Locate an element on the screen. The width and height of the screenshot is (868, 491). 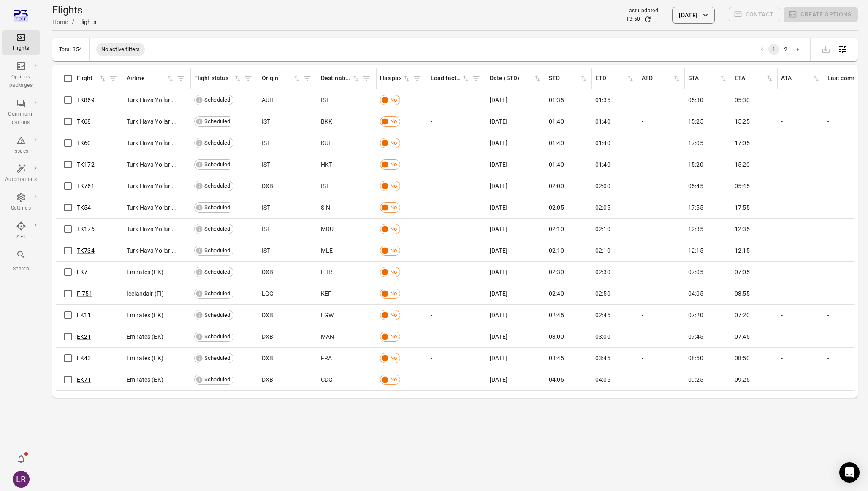
a: TK60 is located at coordinates (84, 143).